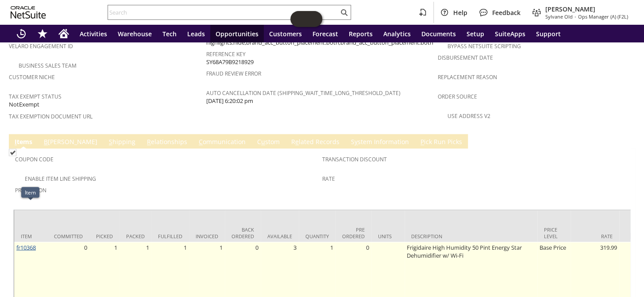 The width and height of the screenshot is (644, 297). What do you see at coordinates (457, 97) in the screenshot?
I see `a: Order Source` at bounding box center [457, 97].